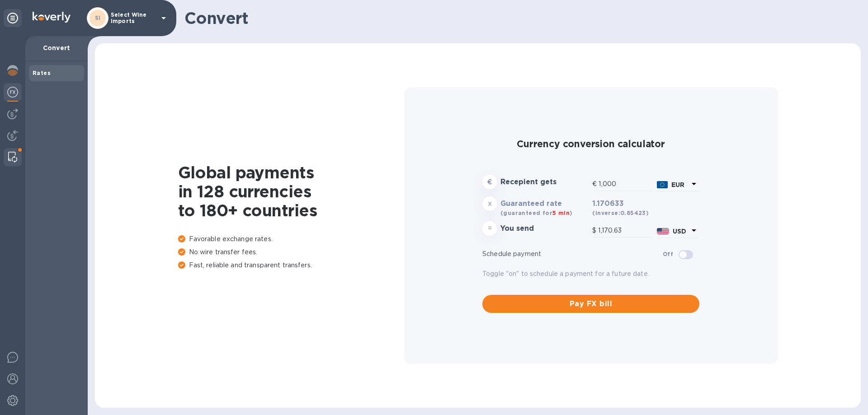 This screenshot has height=415, width=868. Describe the element at coordinates (291, 252) in the screenshot. I see `p: No wire transfer fees.` at that location.